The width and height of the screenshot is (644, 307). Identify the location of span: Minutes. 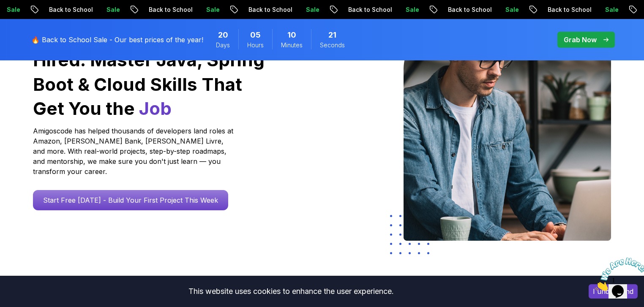
(292, 45).